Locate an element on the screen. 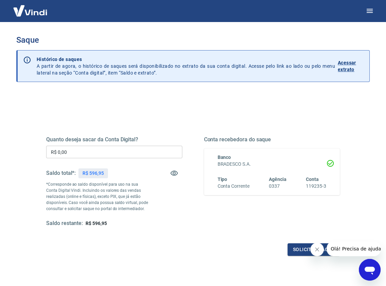 Image resolution: width=386 pixels, height=286 pixels. h5: Saldo total*: is located at coordinates (61, 173).